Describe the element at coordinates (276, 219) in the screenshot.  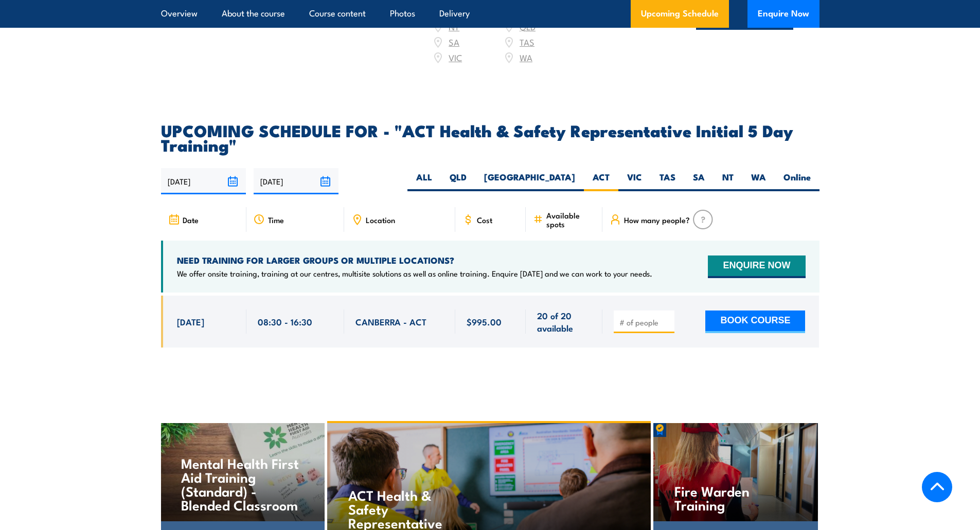
I see `span: Time` at that location.